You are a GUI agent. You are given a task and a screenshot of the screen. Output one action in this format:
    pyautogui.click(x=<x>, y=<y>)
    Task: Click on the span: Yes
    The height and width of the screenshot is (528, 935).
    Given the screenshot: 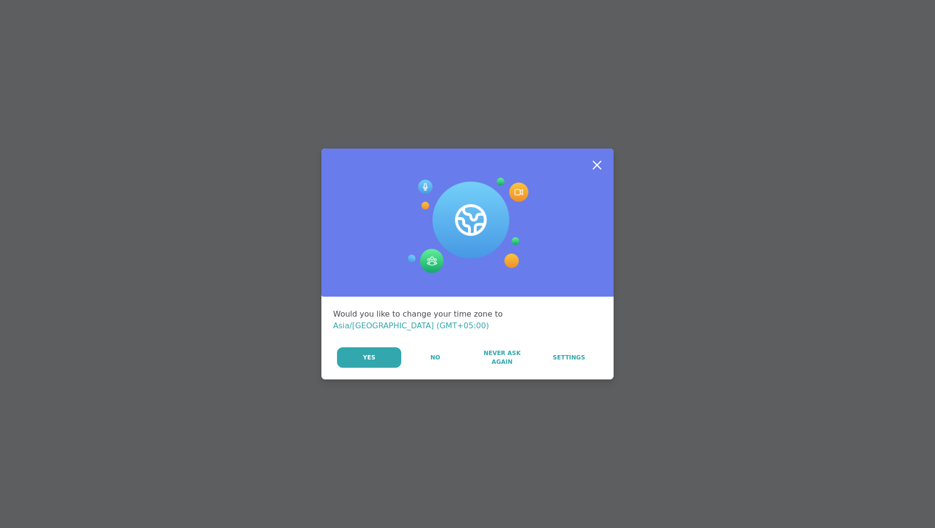 What is the action you would take?
    pyautogui.click(x=369, y=358)
    